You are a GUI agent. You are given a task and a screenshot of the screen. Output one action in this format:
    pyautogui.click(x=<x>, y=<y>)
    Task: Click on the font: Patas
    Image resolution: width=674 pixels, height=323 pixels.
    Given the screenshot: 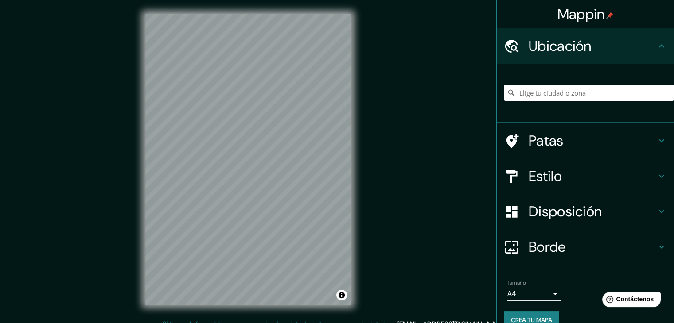 What is the action you would take?
    pyautogui.click(x=546, y=141)
    